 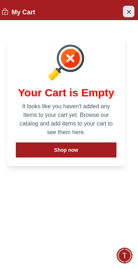 I want to click on button: Shop now, so click(x=66, y=150).